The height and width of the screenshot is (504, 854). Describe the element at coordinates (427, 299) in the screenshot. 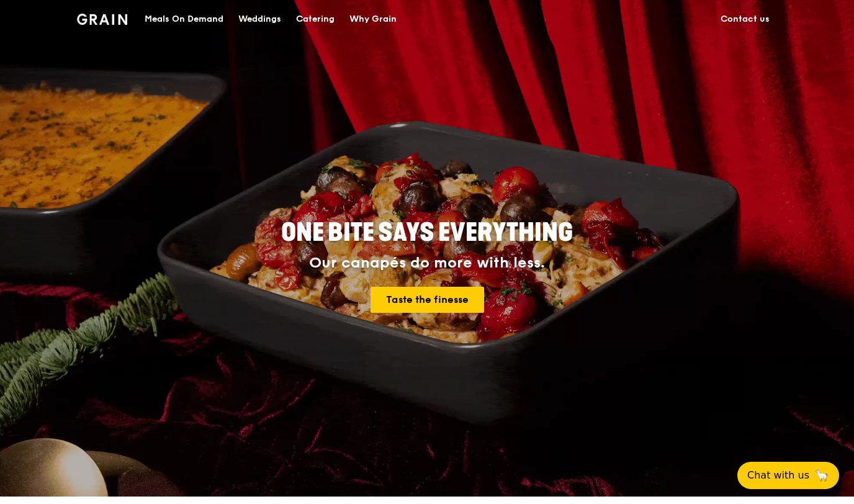

I see `a: Taste the finesse` at that location.